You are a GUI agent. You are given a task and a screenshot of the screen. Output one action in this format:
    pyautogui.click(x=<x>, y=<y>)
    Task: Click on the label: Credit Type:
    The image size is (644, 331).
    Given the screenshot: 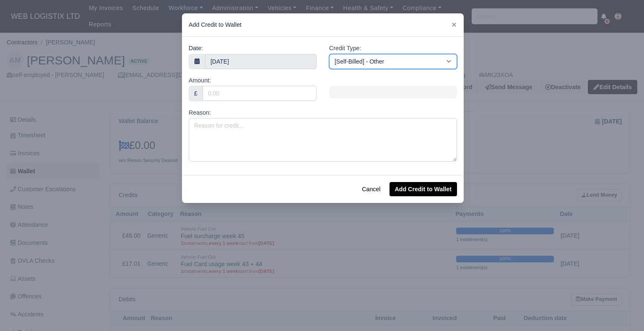 What is the action you would take?
    pyautogui.click(x=345, y=48)
    